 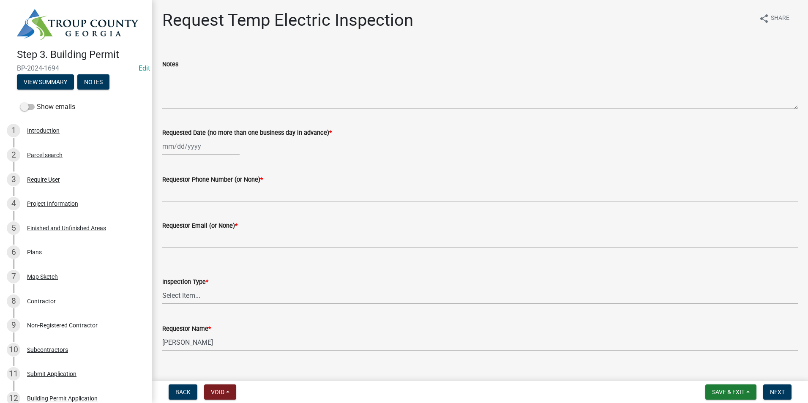 What do you see at coordinates (76, 68) in the screenshot?
I see `span: BP-2024-1694` at bounding box center [76, 68].